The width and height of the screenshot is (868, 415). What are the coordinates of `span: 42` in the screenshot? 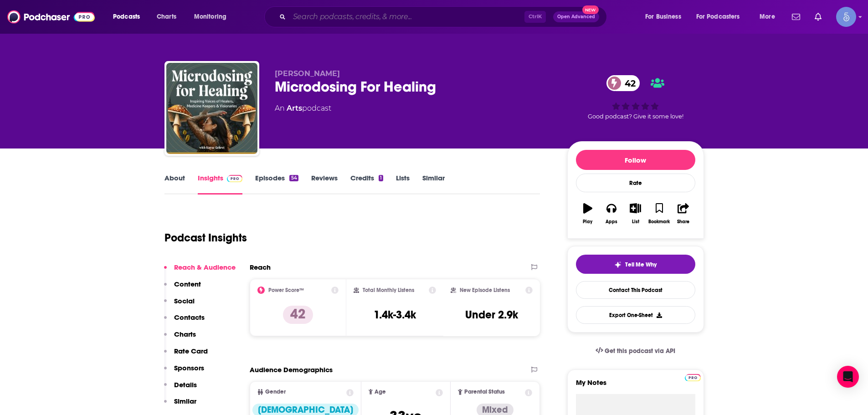 It's located at (628, 83).